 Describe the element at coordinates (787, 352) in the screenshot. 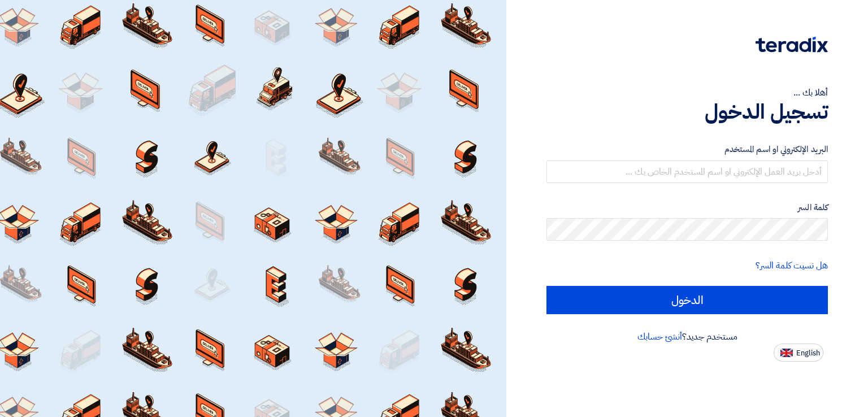

I see `img: en-US.png` at that location.